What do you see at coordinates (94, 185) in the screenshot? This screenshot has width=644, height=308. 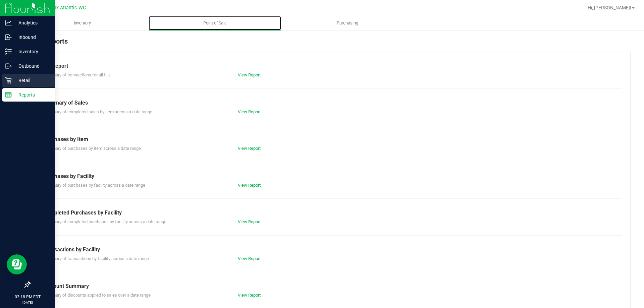 I see `span: Summary of purchases by facility across a date range` at bounding box center [94, 185].